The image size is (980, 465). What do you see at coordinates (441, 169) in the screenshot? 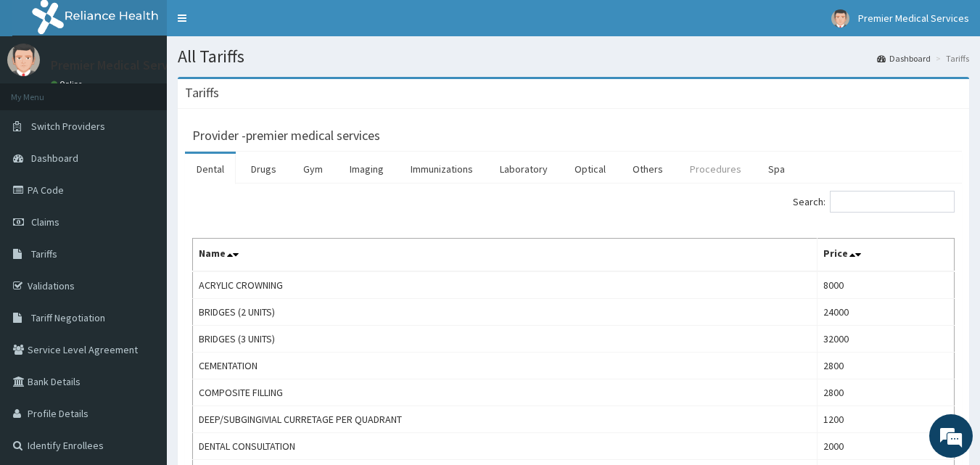
I see `a: Immunizations` at bounding box center [441, 169].